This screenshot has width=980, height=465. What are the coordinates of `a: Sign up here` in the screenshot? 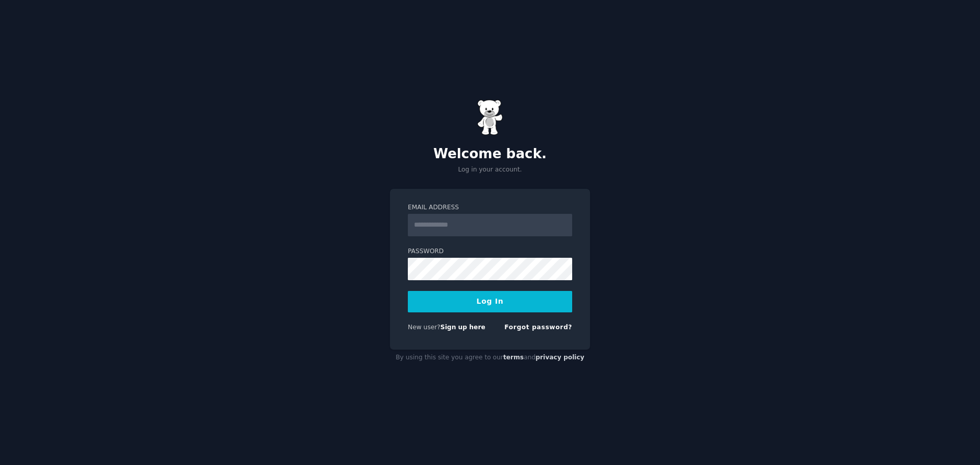 It's located at (463, 327).